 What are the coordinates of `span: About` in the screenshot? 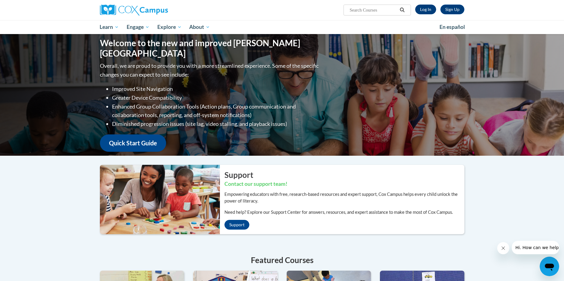 It's located at (200, 27).